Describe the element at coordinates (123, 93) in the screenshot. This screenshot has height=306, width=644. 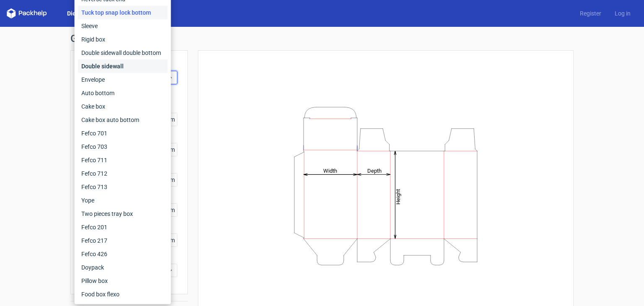
I see `div: Auto bottom` at that location.